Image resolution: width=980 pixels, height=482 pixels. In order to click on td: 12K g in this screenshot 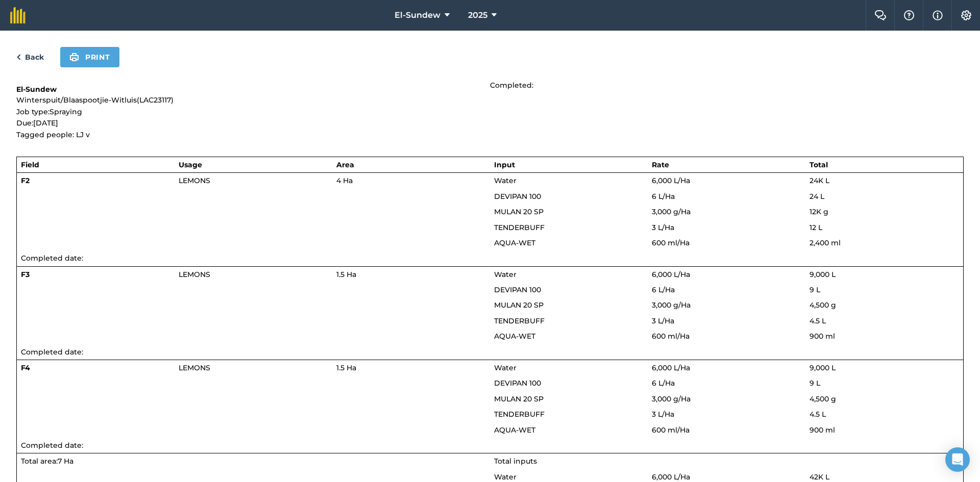, I will do `click(884, 212)`.